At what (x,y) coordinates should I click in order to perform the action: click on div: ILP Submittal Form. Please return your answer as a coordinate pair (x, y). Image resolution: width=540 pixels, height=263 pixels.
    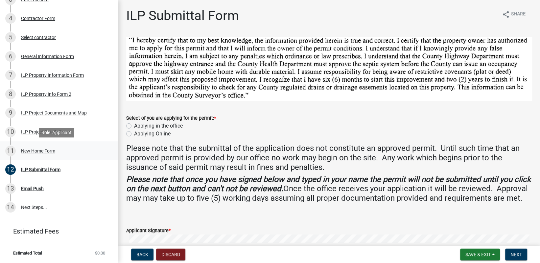
    Looking at the image, I should click on (41, 170).